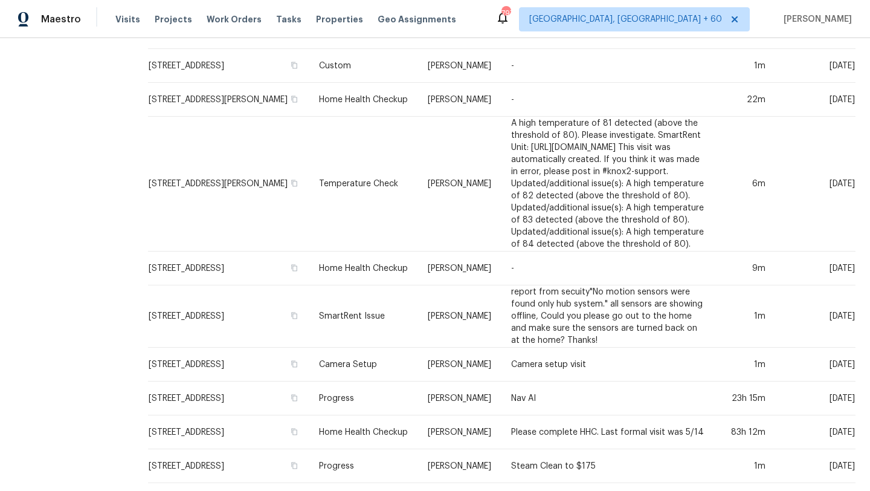 The image size is (870, 491). What do you see at coordinates (364, 184) in the screenshot?
I see `td: Temperature Check` at bounding box center [364, 184].